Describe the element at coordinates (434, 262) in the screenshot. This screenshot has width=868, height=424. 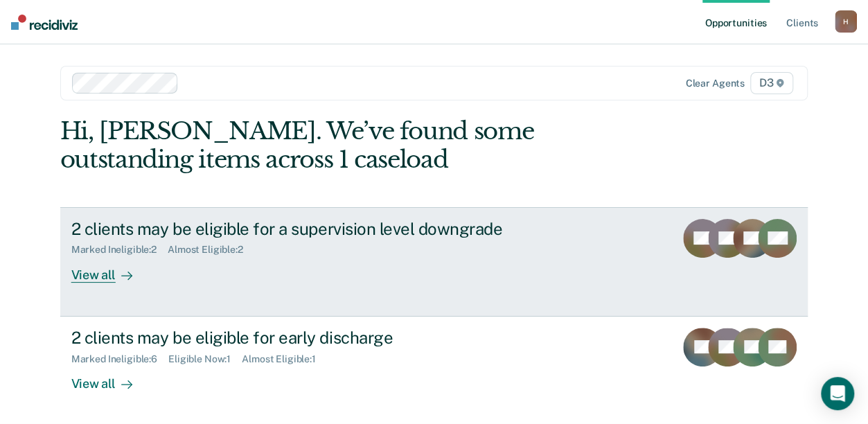
I see `a: 2 clients may be eligible for a supervision level downgradeMarked Ineligible:2Almost Eligible:2Vi...` at that location.